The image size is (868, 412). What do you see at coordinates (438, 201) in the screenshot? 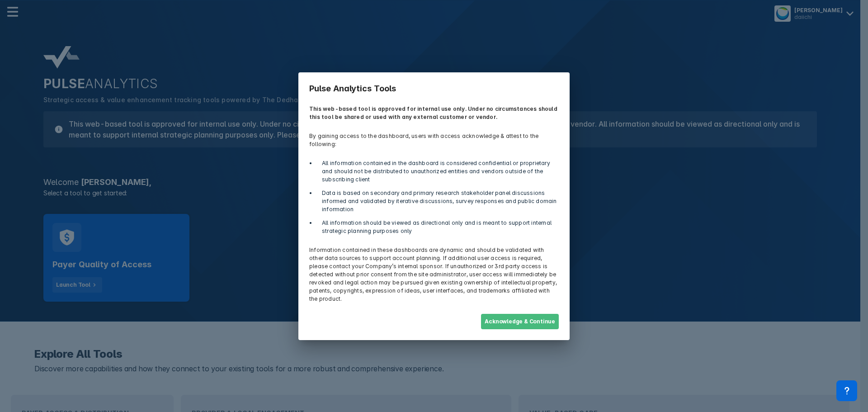
I see `li: Data is based on secondary and primary research stakeholder panel discussions informed and valida...` at bounding box center [438, 201].